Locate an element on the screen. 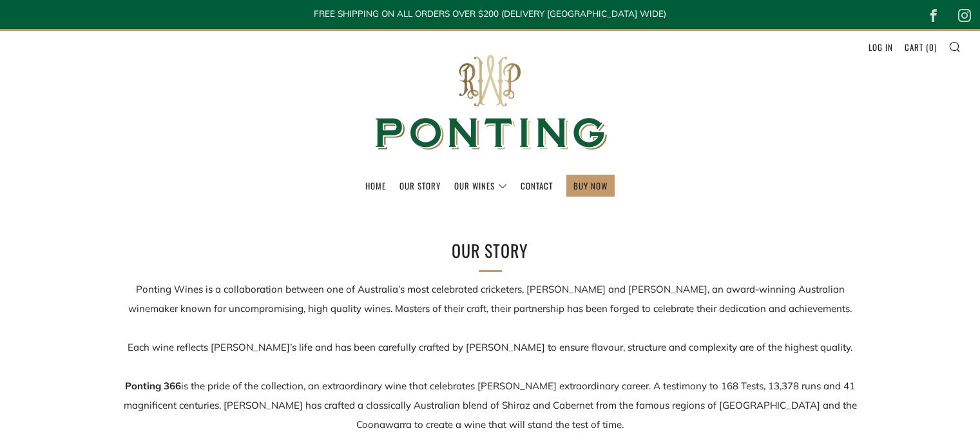 Image resolution: width=980 pixels, height=448 pixels. a: Our Wines is located at coordinates (481, 186).